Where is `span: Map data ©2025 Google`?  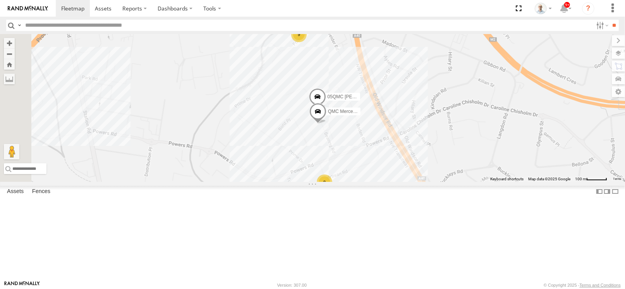 span: Map data ©2025 Google is located at coordinates (550, 179).